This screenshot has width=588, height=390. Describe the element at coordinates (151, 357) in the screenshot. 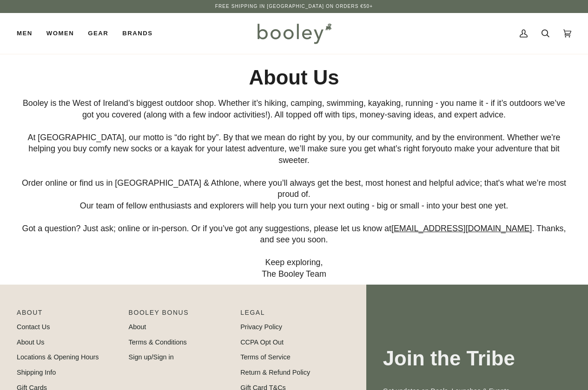

I see `a: Sign up/Sign in` at that location.